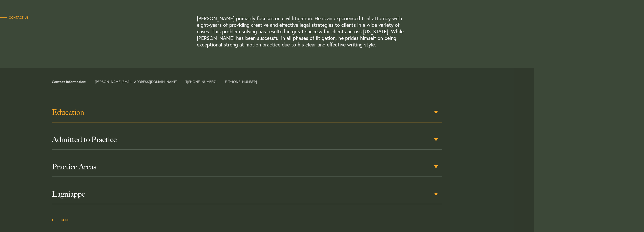  Describe the element at coordinates (60, 220) in the screenshot. I see `a: Back` at that location.